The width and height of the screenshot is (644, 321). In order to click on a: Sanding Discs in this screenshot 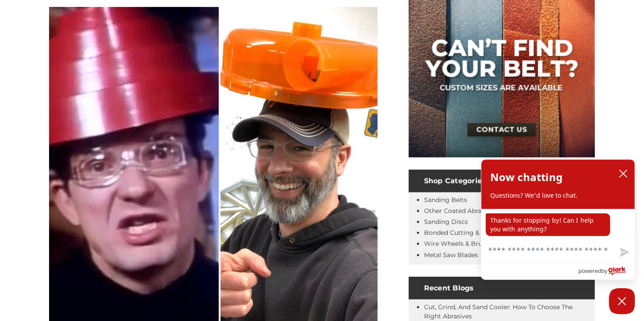, I will do `click(446, 222)`.